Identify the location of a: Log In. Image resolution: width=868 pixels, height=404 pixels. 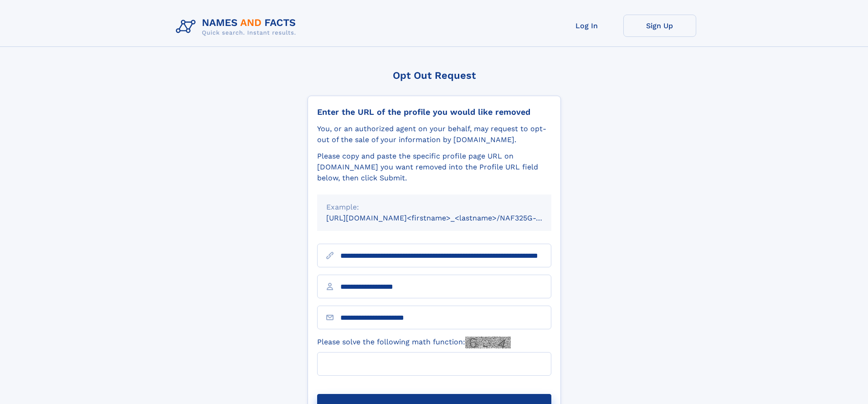
(587, 25).